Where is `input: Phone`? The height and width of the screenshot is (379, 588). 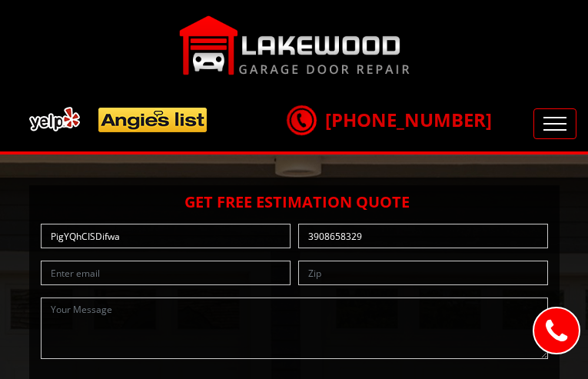
input: Phone is located at coordinates (423, 236).